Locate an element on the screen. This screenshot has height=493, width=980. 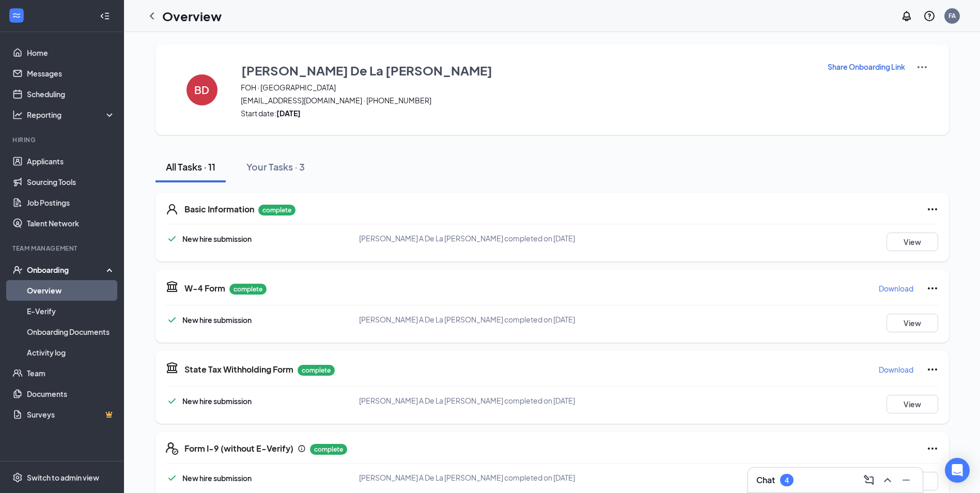
a: Activity log is located at coordinates (70, 352).